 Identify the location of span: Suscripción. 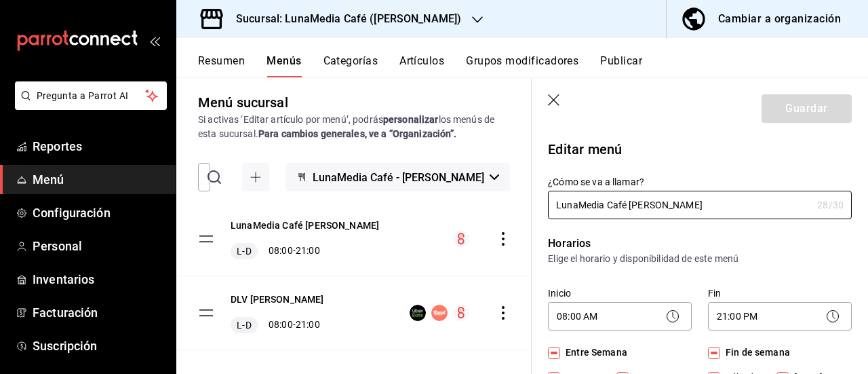
(99, 345).